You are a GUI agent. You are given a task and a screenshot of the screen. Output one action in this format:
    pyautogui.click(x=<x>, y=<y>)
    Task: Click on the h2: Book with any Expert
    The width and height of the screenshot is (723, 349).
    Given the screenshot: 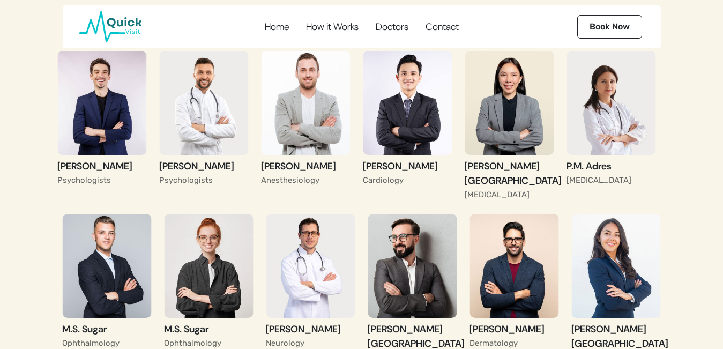 What is the action you would take?
    pyautogui.click(x=361, y=14)
    